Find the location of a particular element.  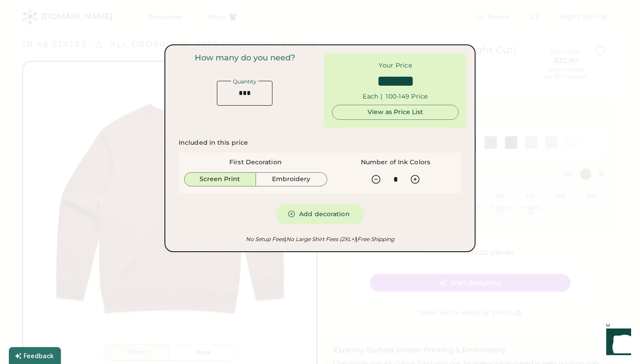

em: No Setup Fees is located at coordinates (265, 239).